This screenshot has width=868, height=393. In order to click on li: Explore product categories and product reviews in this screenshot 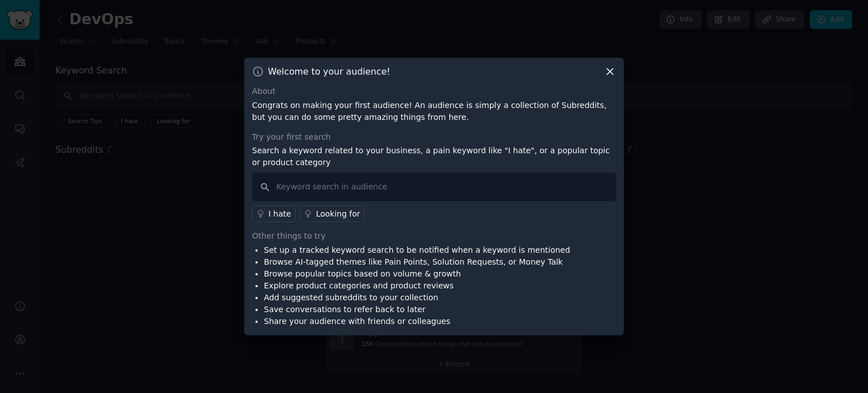, I will do `click(417, 285)`.